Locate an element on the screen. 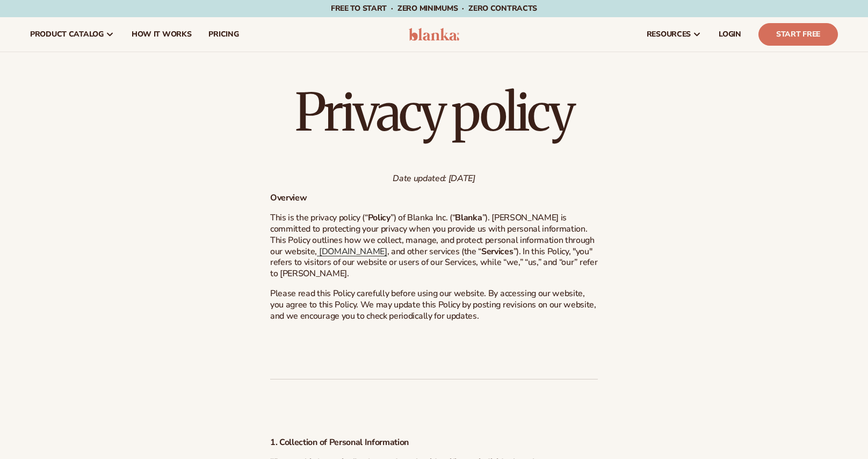 This screenshot has width=868, height=459. a: Start Free is located at coordinates (798, 34).